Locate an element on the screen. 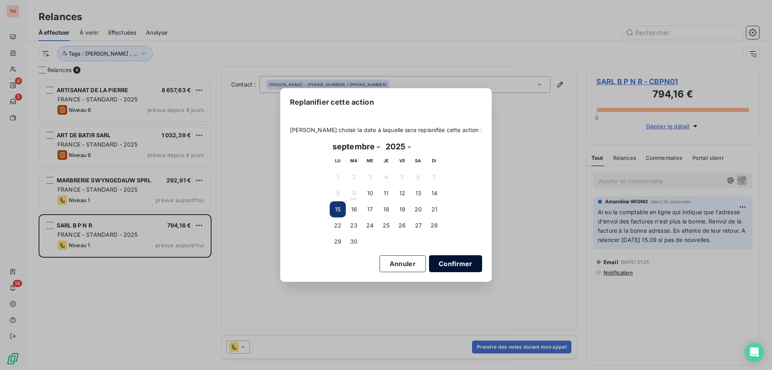 The width and height of the screenshot is (772, 370). button: Annuler is located at coordinates (403, 264).